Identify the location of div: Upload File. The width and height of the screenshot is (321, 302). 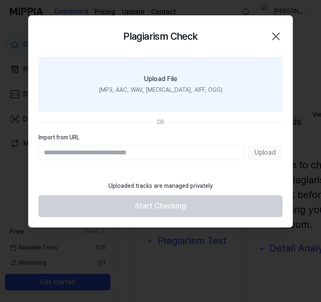
(160, 79).